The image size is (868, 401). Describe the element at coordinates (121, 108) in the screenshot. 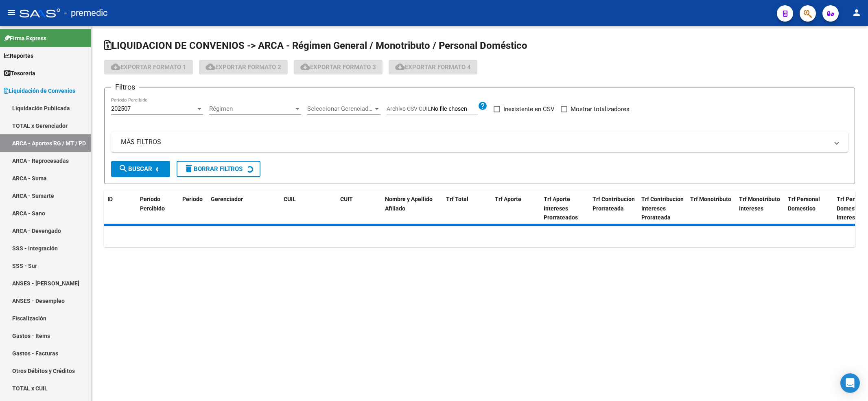

I see `span: 202507` at that location.